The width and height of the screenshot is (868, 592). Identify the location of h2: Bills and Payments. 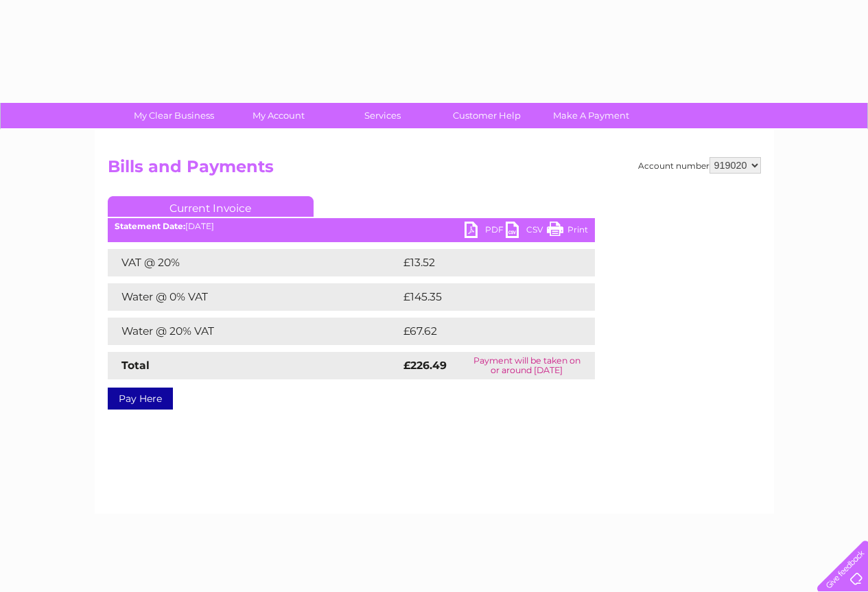
(435, 170).